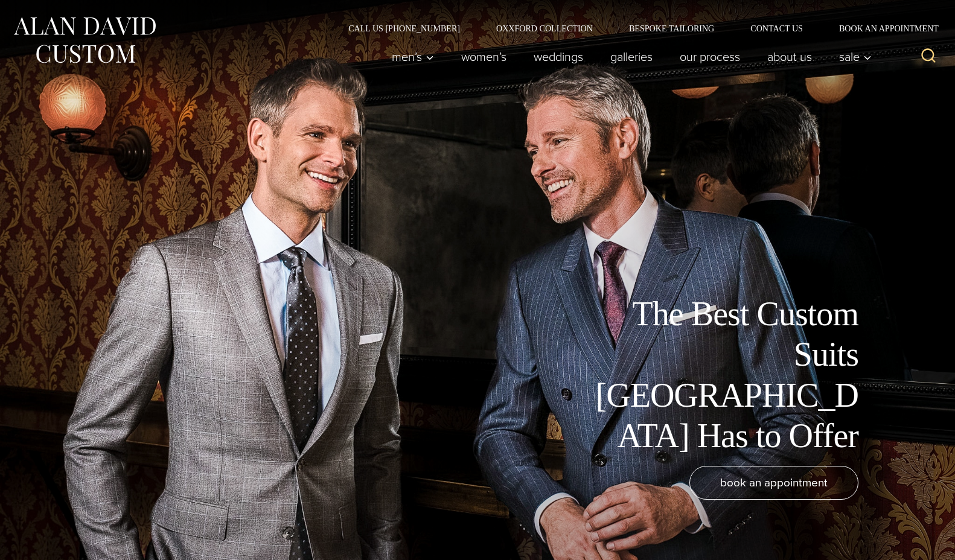 This screenshot has height=560, width=955. What do you see at coordinates (628, 56) in the screenshot?
I see `nav: Primary Navigation` at bounding box center [628, 56].